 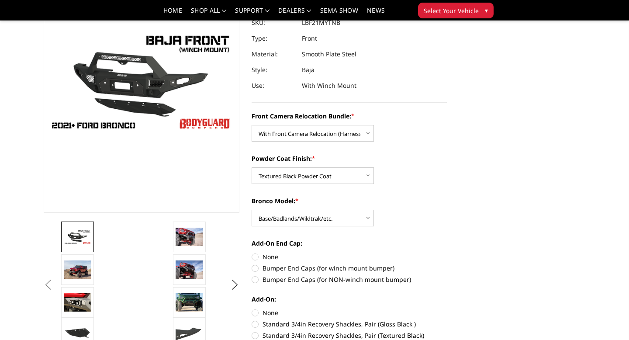 What do you see at coordinates (77, 302) in the screenshot?
I see `img: Relocates Front Parking Sensors & Accepts Rigid LED Lights Ignite Series` at bounding box center [77, 302].